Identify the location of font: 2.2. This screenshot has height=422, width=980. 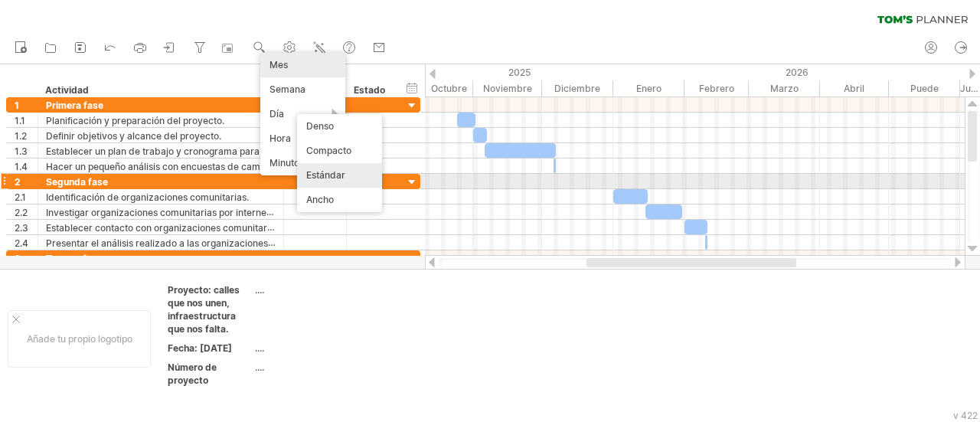
(21, 213).